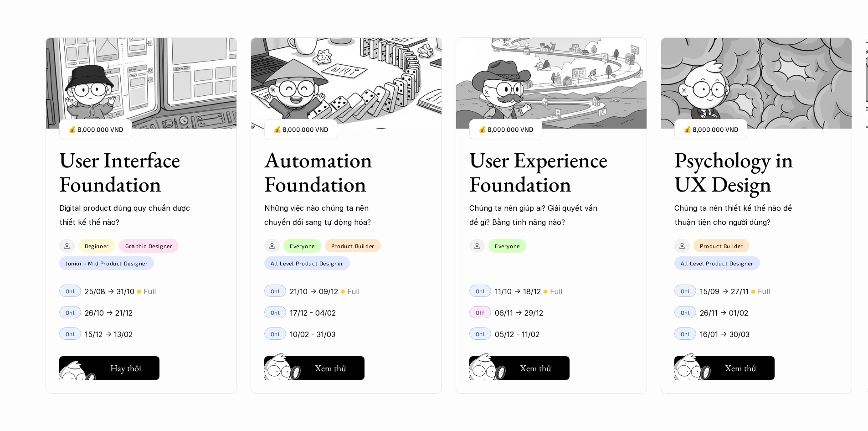  I want to click on p: Những việc nào chúng ta nên chuyển đổi sang tự động hóa?, so click(330, 215).